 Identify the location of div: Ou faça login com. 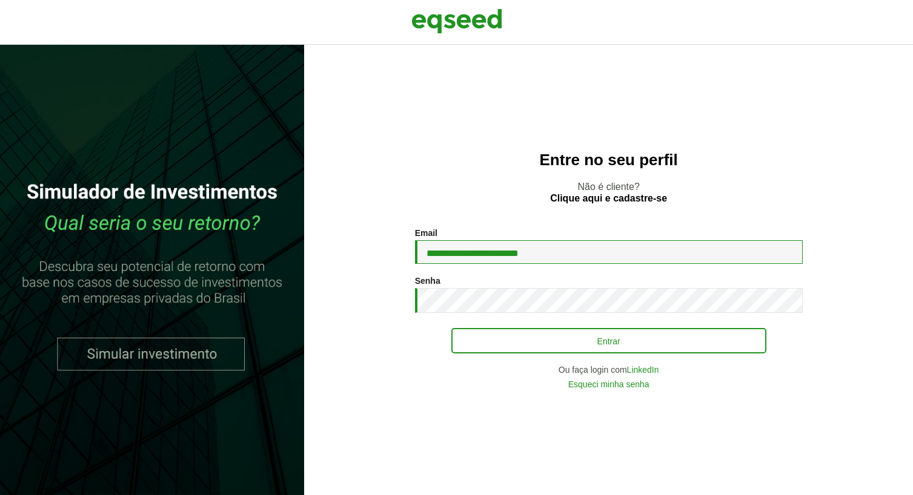
(609, 370).